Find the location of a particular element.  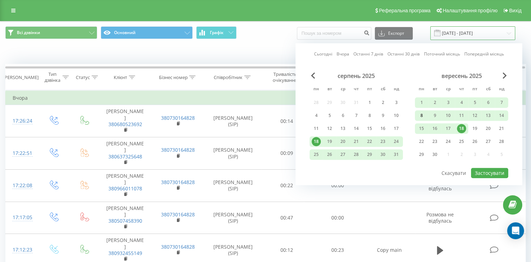

button: Експорт is located at coordinates (394, 33).